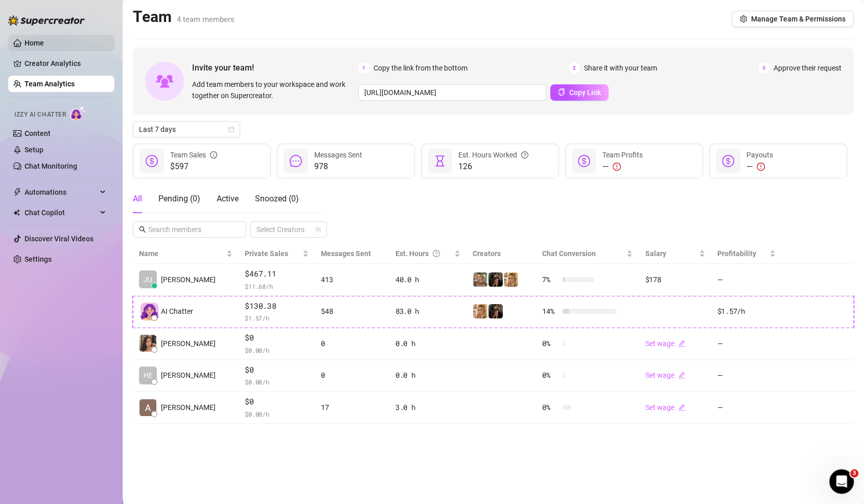 Image resolution: width=864 pixels, height=504 pixels. Describe the element at coordinates (799, 19) in the screenshot. I see `span: Manage Team & Permissions` at that location.